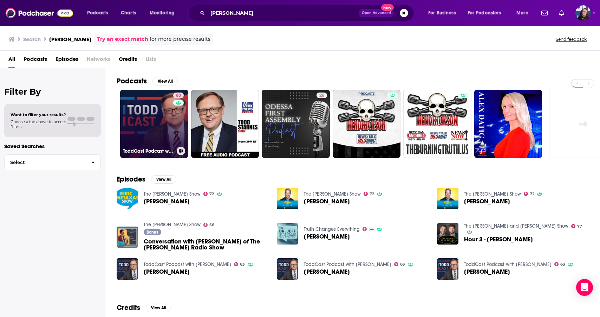 The height and width of the screenshot is (317, 600). Describe the element at coordinates (144, 307) in the screenshot. I see `a: CreditsView All` at that location.